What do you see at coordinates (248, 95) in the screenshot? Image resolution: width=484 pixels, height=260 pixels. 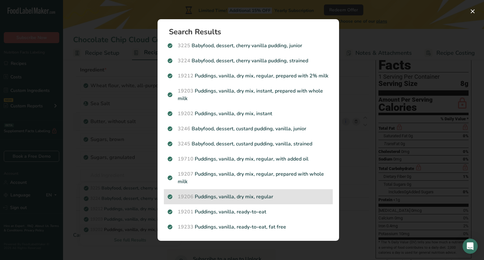 I see `p: Puddings, vanilla, dry mix, instant, prepared with whole milk` at bounding box center [248, 95].